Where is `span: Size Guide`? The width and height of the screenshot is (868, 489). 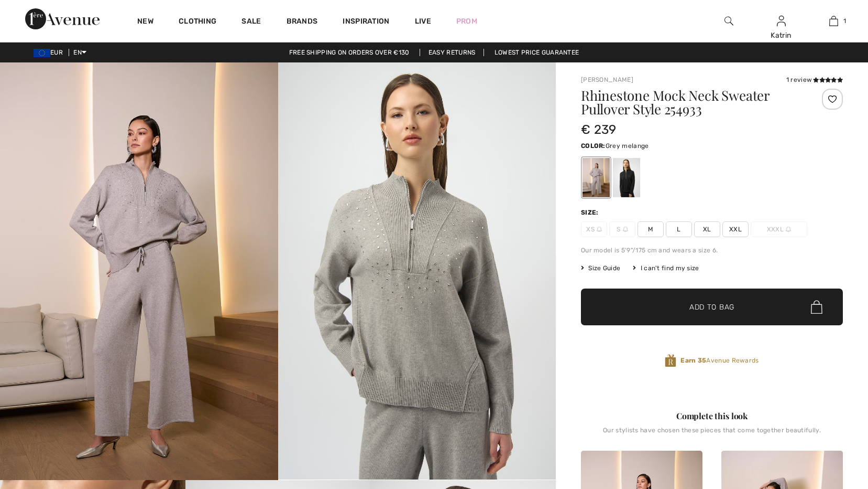
span: Size Guide is located at coordinates (600, 268).